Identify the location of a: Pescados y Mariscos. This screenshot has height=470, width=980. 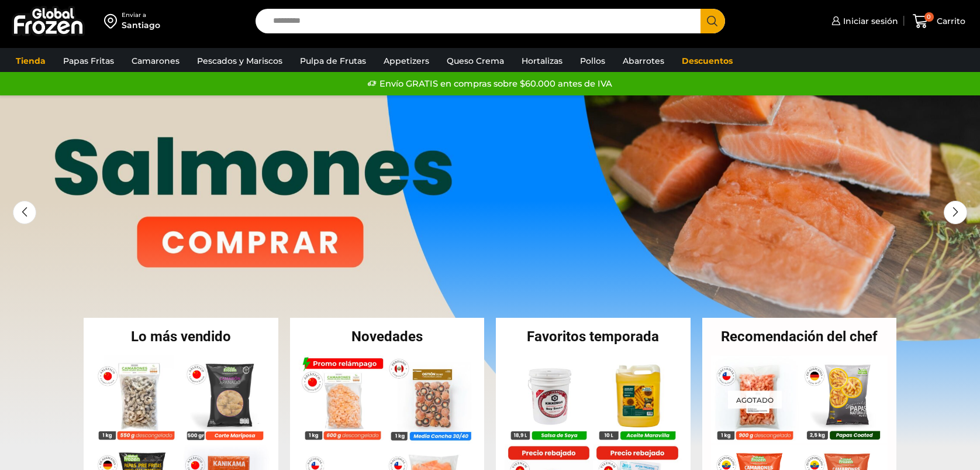
(240, 61).